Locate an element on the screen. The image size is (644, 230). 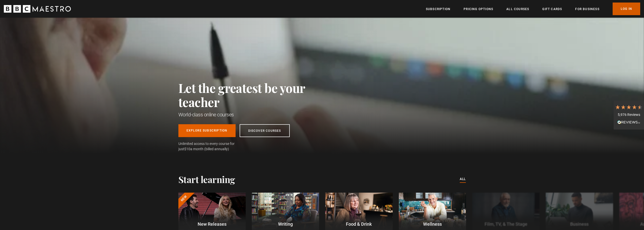
span: Unlimited access to every course for just a month (billed annually) is located at coordinates (213, 147).